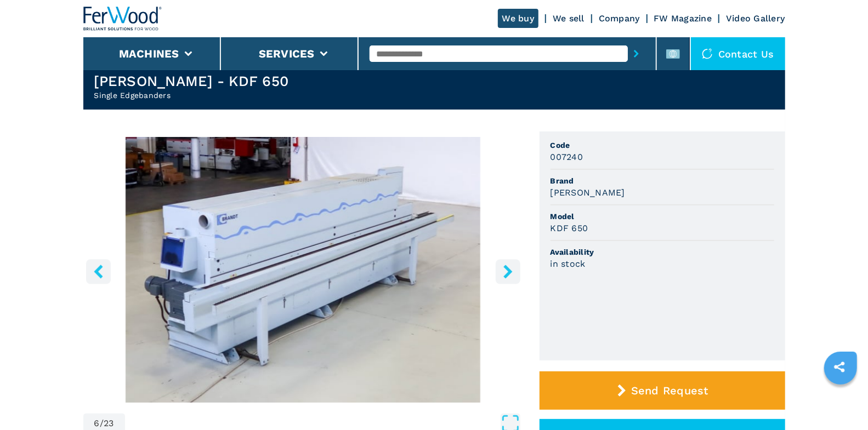 The image size is (868, 430). I want to click on button: Machines, so click(149, 54).